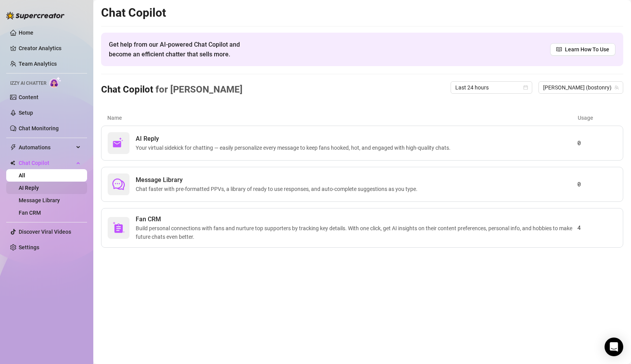 Image resolution: width=631 pixels, height=364 pixels. I want to click on a: Chat Monitoring, so click(39, 128).